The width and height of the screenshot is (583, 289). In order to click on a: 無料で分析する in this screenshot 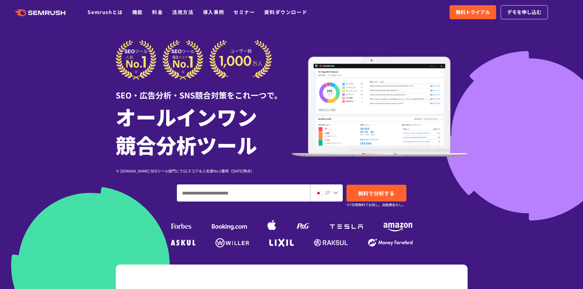, I will do `click(377, 193)`.